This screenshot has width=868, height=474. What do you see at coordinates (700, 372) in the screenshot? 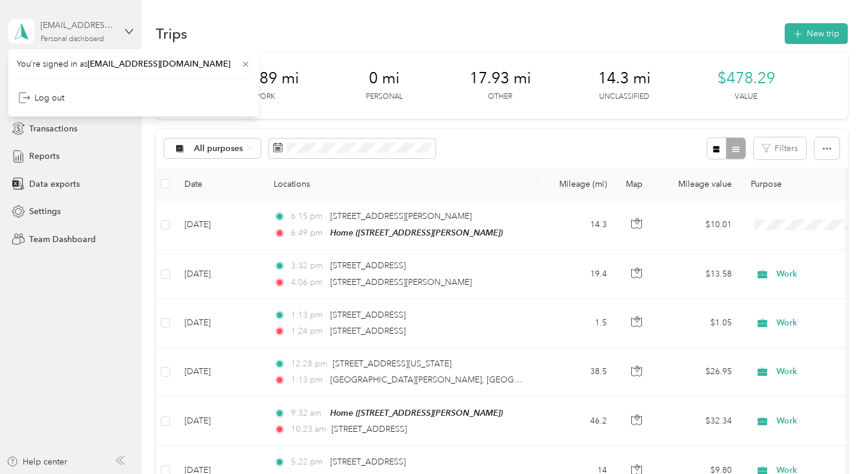
I see `td: $26.95` at bounding box center [700, 372].